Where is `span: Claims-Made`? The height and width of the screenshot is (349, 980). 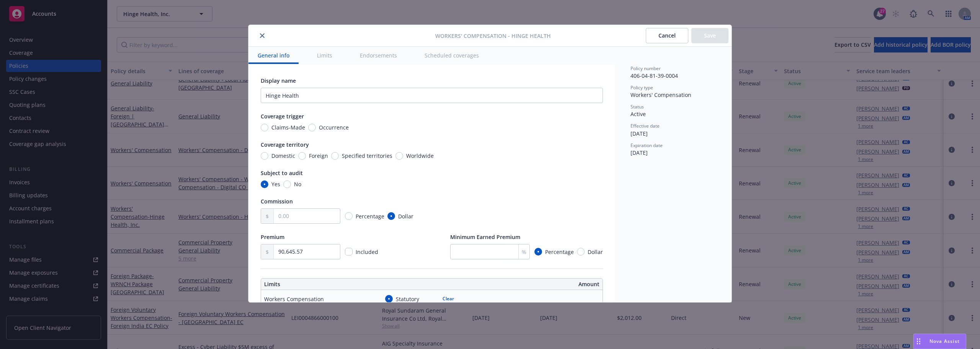 span: Claims-Made is located at coordinates (288, 127).